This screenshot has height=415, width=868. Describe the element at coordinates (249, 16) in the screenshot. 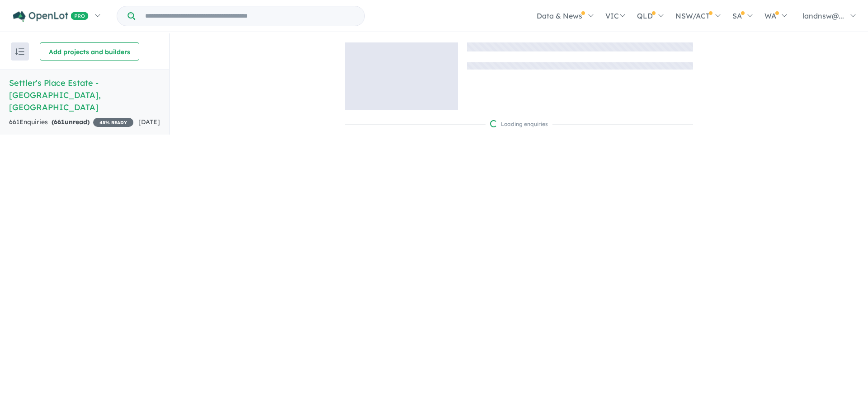

I see `input: Try estate name, suburb, builder or developer` at that location.